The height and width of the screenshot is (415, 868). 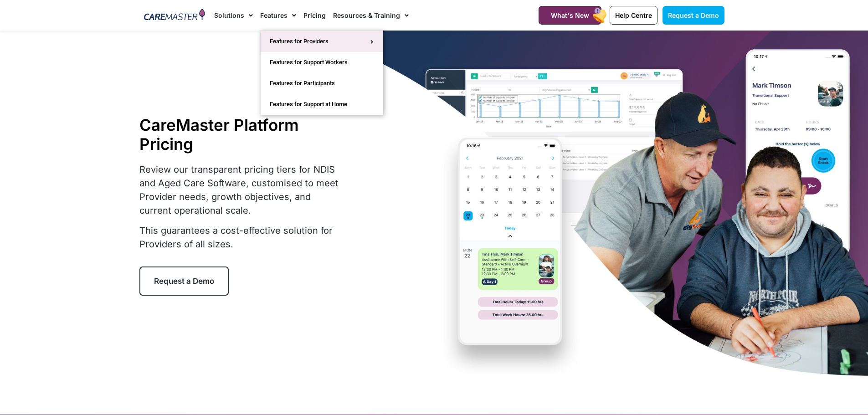 What do you see at coordinates (322, 104) in the screenshot?
I see `a: Features for Support at Home` at bounding box center [322, 104].